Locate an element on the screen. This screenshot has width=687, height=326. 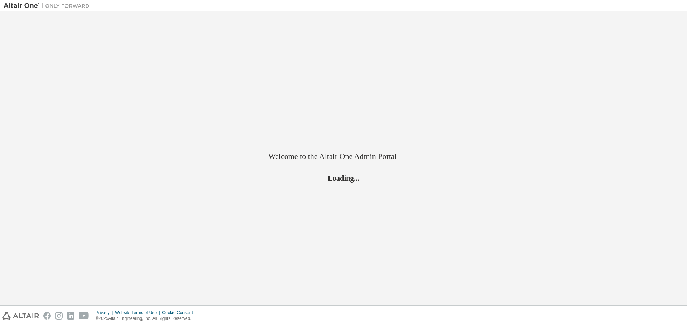
p: © 2025 Altair Engineering, Inc. All Rights Reserved. is located at coordinates (146, 319).